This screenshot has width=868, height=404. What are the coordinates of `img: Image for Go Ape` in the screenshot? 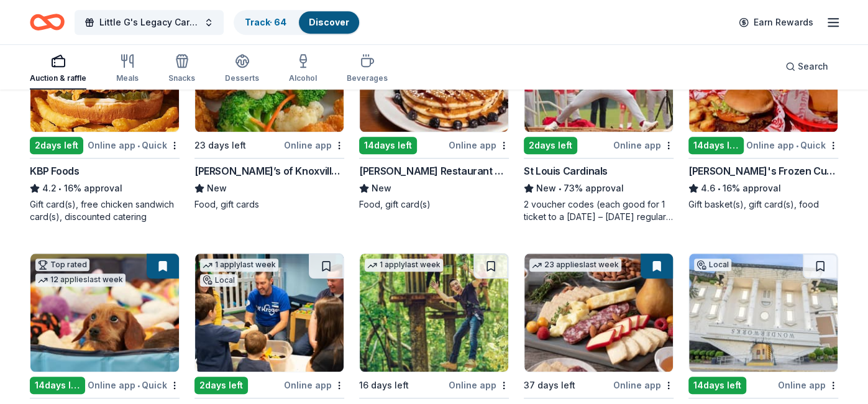 It's located at (434, 313).